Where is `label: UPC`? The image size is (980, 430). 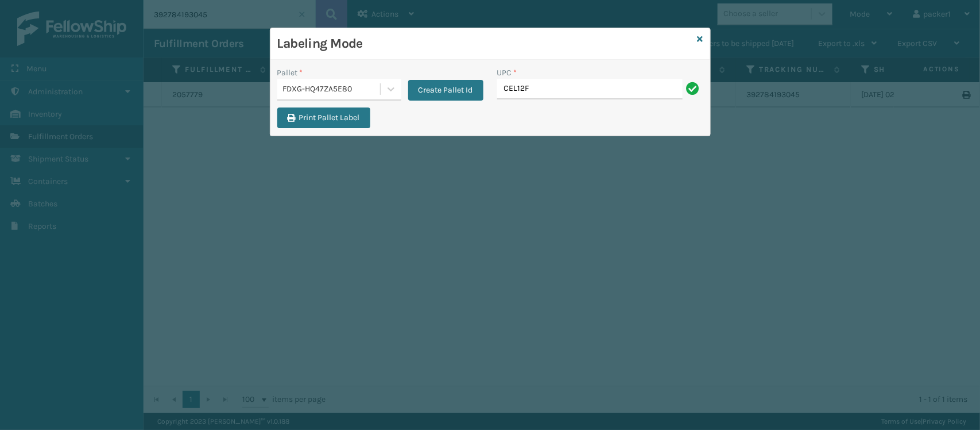 label: UPC is located at coordinates (507, 72).